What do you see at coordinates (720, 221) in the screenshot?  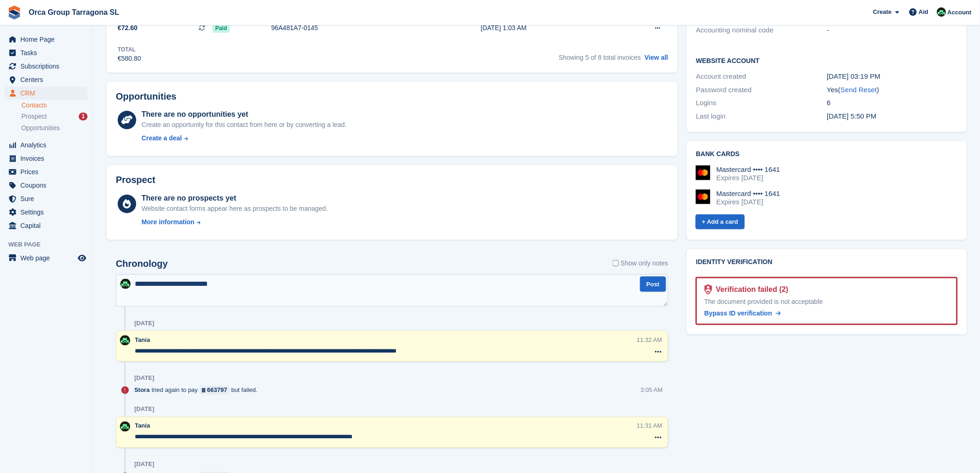 I see `font: + Add a card` at bounding box center [720, 221].